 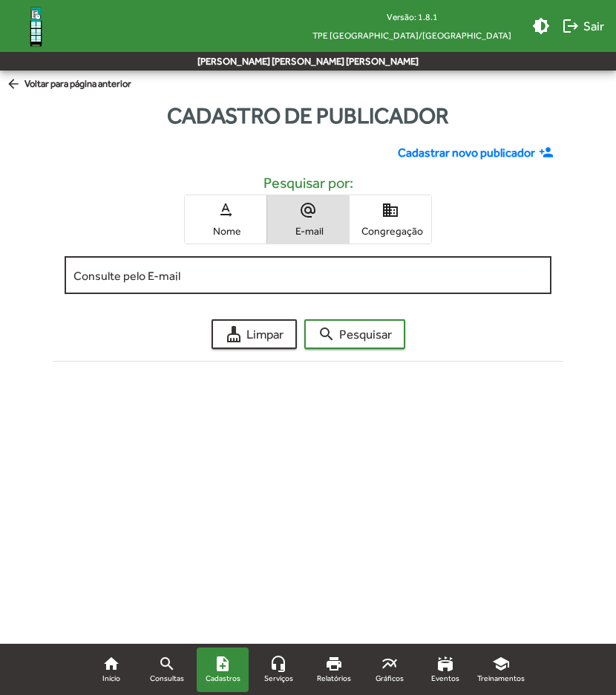 What do you see at coordinates (571, 26) in the screenshot?
I see `mat-icon: logout` at bounding box center [571, 26].